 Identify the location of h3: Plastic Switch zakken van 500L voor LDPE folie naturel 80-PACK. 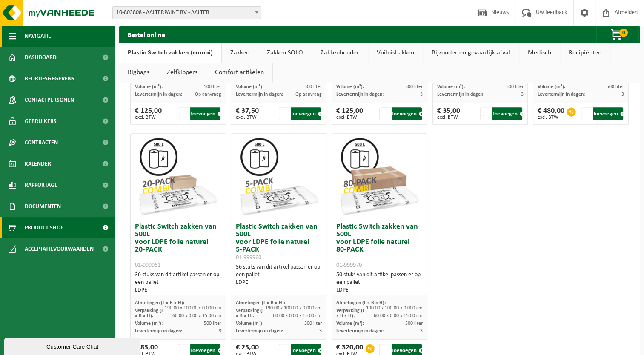
(380, 246).